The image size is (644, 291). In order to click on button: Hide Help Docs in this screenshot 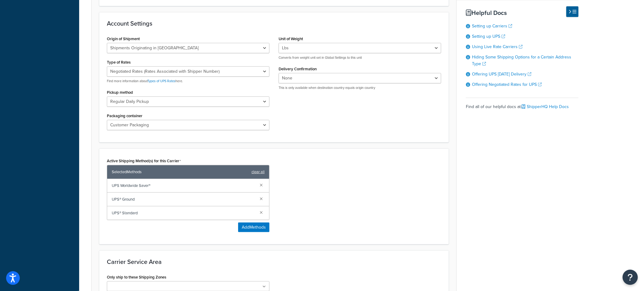, I will do `click(572, 12)`.